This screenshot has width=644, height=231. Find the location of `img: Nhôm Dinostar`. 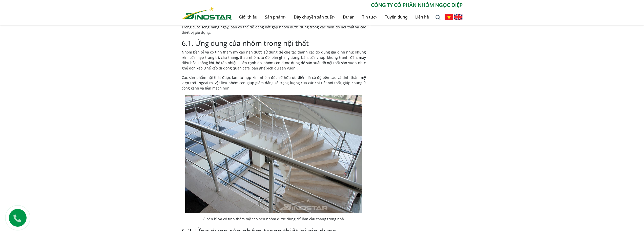

img: Nhôm Dinostar is located at coordinates (207, 13).